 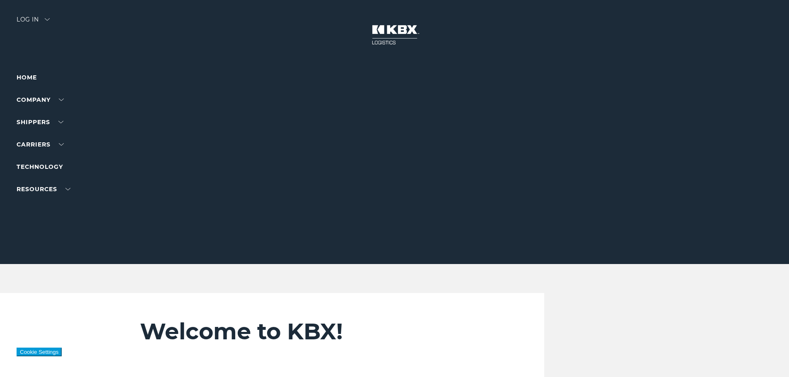 I want to click on h2: Welcome to KBX!, so click(x=317, y=332).